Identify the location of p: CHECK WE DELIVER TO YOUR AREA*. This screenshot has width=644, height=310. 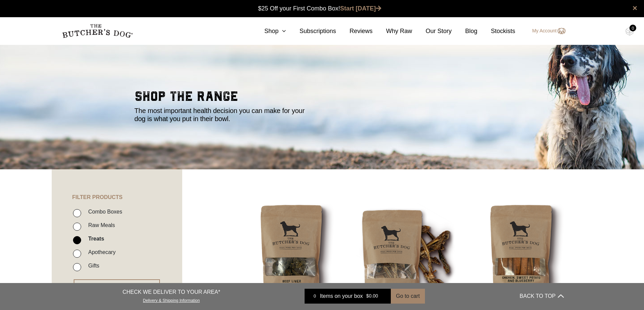
(171, 292).